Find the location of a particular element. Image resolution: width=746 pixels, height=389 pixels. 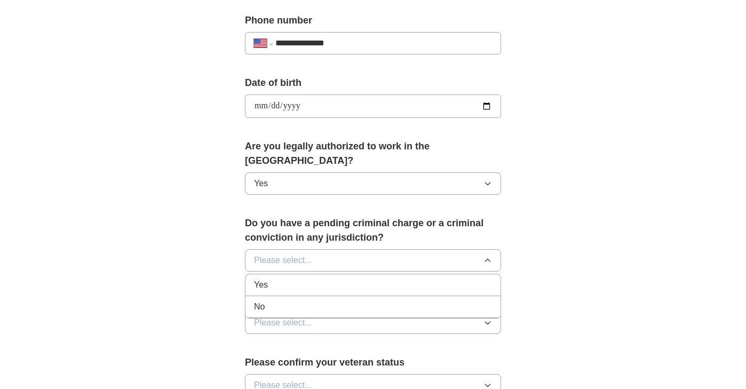

label: Please confirm your veteran status is located at coordinates (373, 362).